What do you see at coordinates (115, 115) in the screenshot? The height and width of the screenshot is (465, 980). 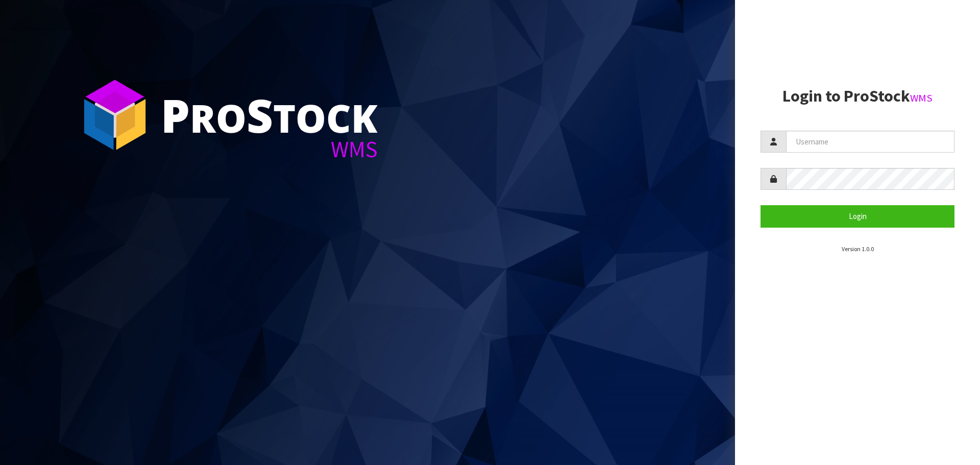 I see `img: ProStock Cube` at bounding box center [115, 115].